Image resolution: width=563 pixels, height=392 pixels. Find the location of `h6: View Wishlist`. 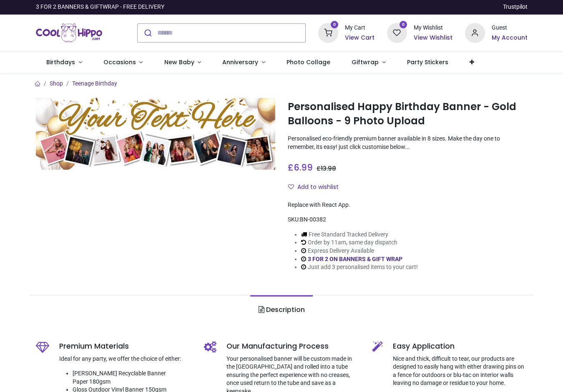

h6: View Wishlist is located at coordinates (433, 38).